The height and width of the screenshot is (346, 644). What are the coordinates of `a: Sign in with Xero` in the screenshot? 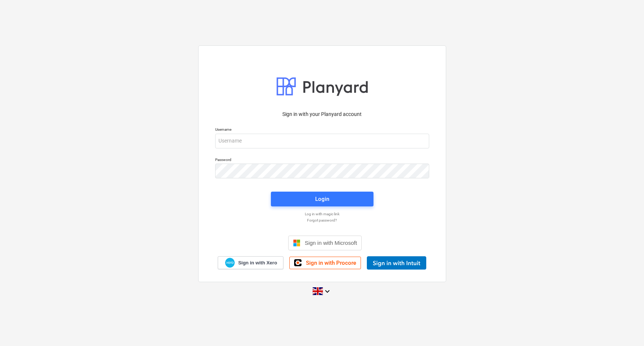 It's located at (251, 262).